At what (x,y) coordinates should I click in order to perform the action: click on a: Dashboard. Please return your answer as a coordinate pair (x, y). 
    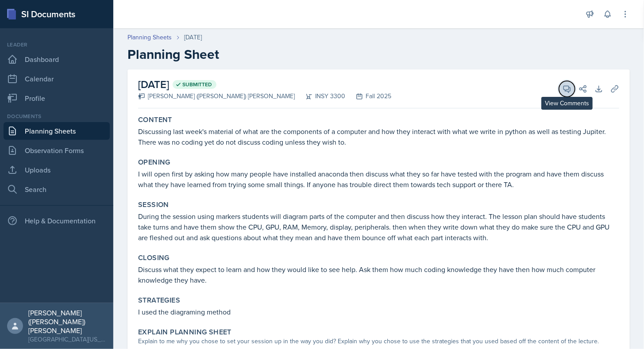
    Looking at the image, I should click on (57, 60).